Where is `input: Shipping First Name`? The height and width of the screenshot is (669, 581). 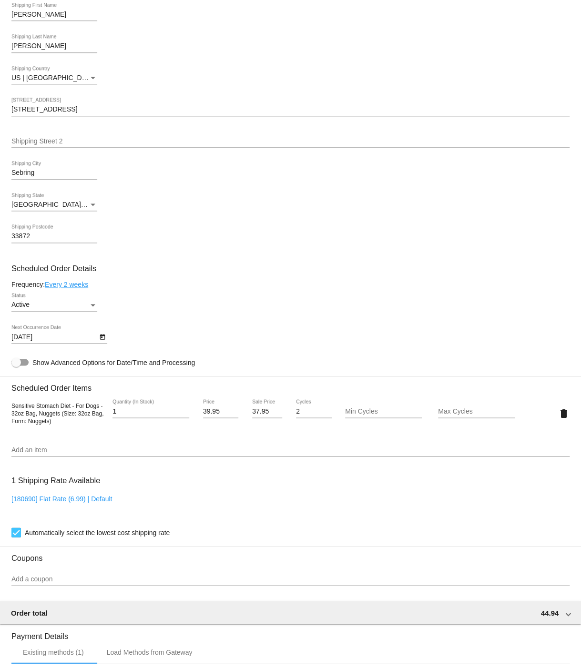
input: Shipping First Name is located at coordinates (54, 15).